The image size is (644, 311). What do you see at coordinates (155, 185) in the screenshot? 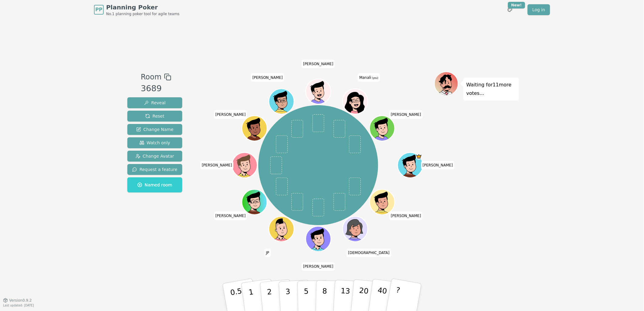
I see `span: Named room` at bounding box center [155, 185].